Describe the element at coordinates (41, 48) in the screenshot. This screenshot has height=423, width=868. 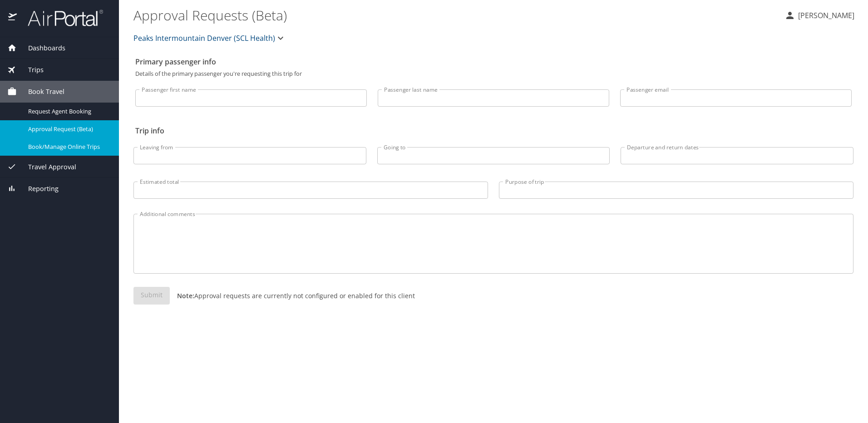
I see `span: Dashboards` at that location.